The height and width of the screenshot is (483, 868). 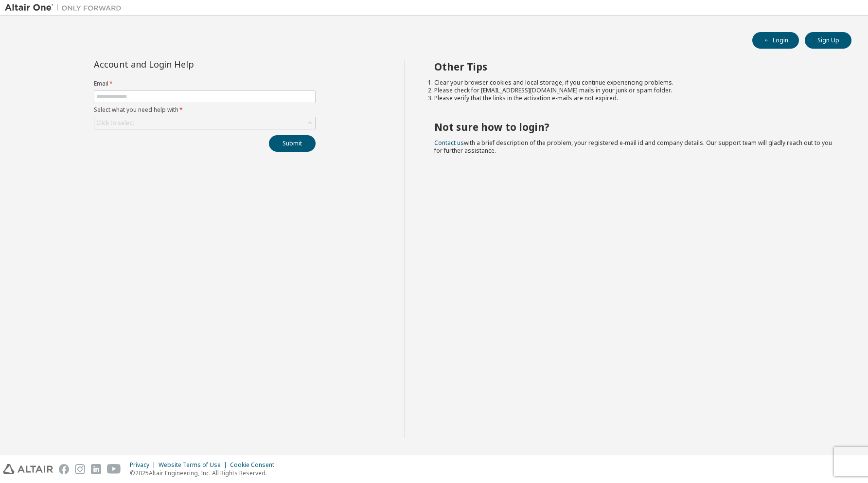 What do you see at coordinates (194, 465) in the screenshot?
I see `div: Website Terms of Use` at bounding box center [194, 465].